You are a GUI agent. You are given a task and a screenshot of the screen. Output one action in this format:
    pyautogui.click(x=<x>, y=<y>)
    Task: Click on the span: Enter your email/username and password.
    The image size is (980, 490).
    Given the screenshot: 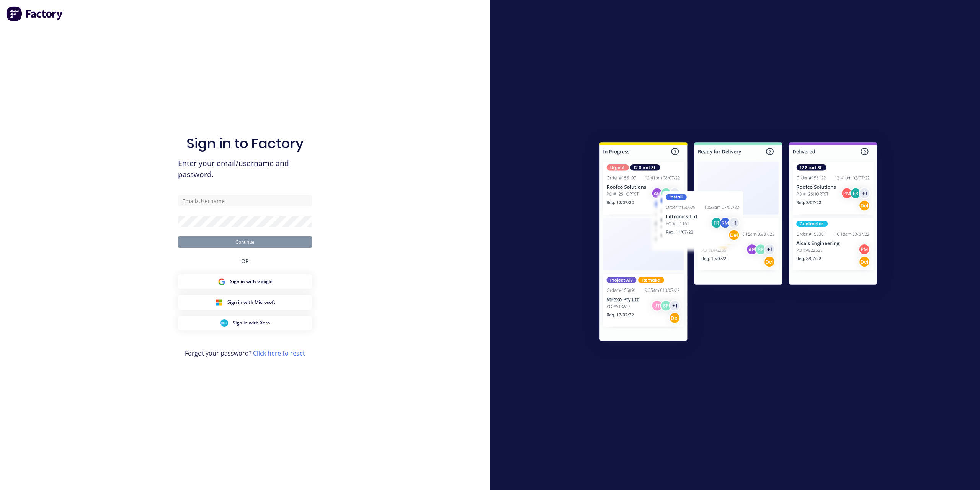 What is the action you would take?
    pyautogui.click(x=245, y=169)
    